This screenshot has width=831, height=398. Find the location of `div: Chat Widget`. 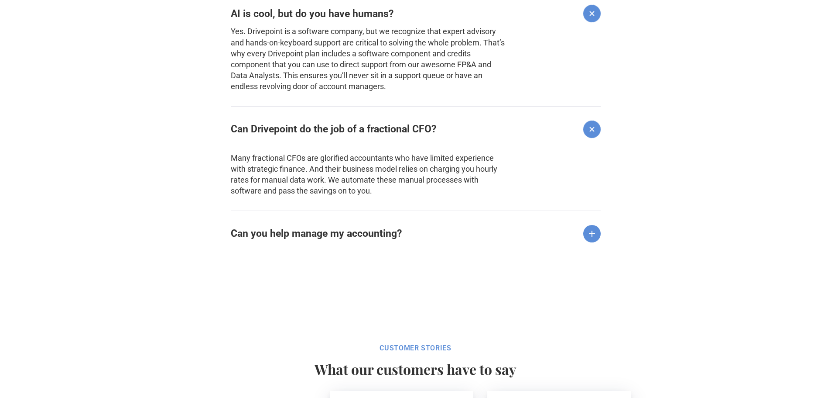

div: Chat Widget is located at coordinates (753, 347).